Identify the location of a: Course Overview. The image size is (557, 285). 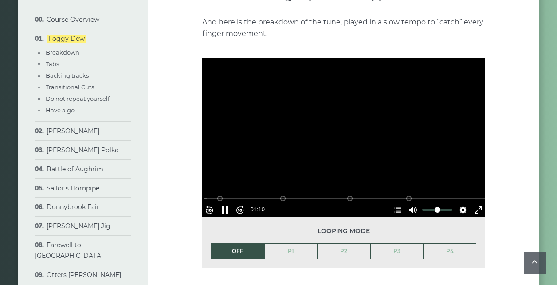
(73, 20).